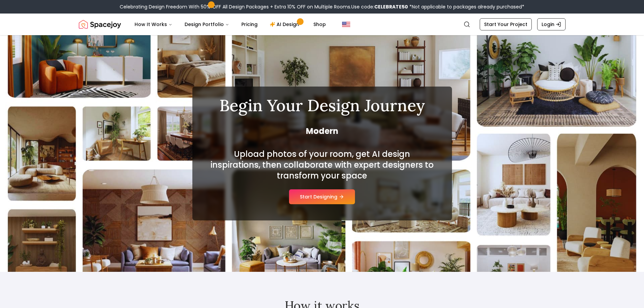  Describe the element at coordinates (322, 7) in the screenshot. I see `div: Celebrating Design Freedom With 50% OFF All Design Packages + Extra 10% OFF on Multiple Rooms.` at that location.